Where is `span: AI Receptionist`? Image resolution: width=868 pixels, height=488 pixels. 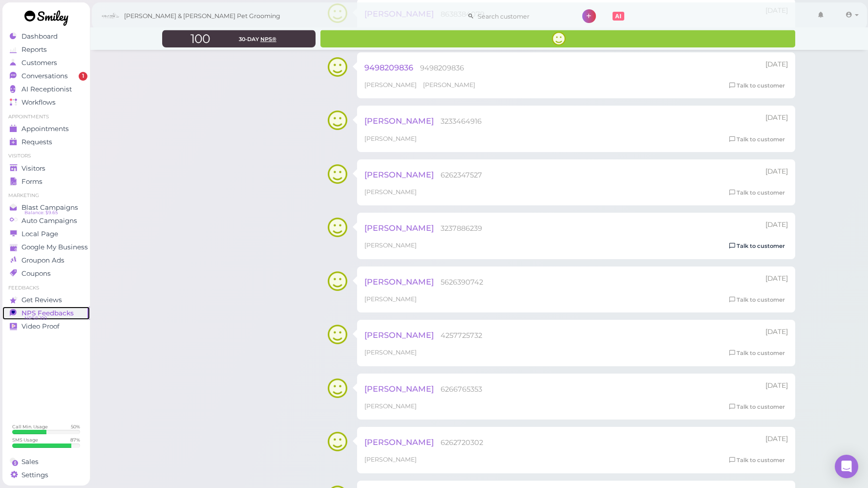
span: AI Receptionist is located at coordinates (46, 89).